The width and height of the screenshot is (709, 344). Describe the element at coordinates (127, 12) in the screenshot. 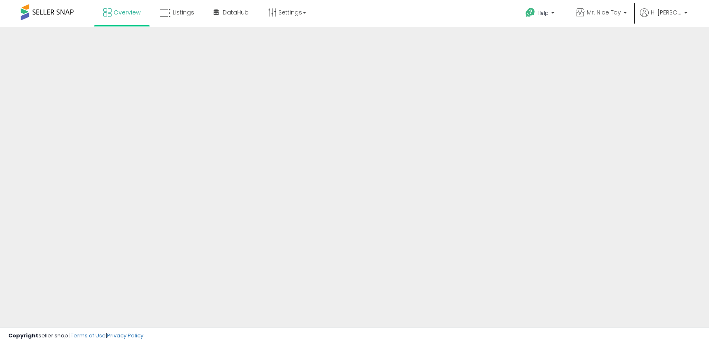

I see `span: Overview` at that location.